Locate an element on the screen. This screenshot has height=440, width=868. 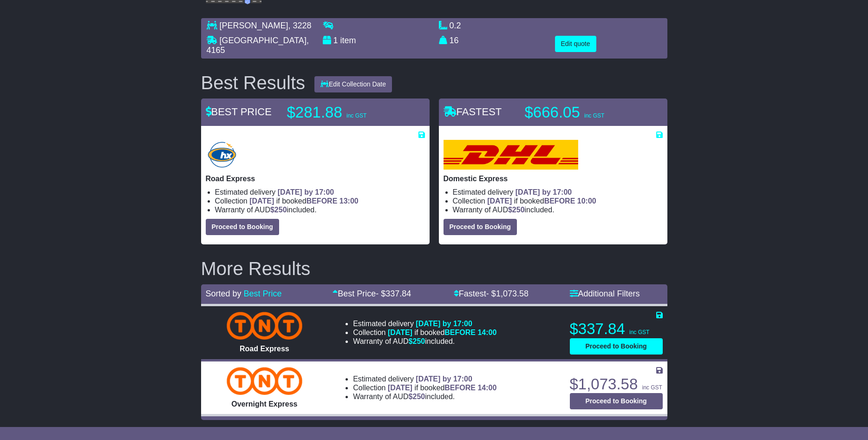
img: DHL: Domestic Express is located at coordinates (511, 155).